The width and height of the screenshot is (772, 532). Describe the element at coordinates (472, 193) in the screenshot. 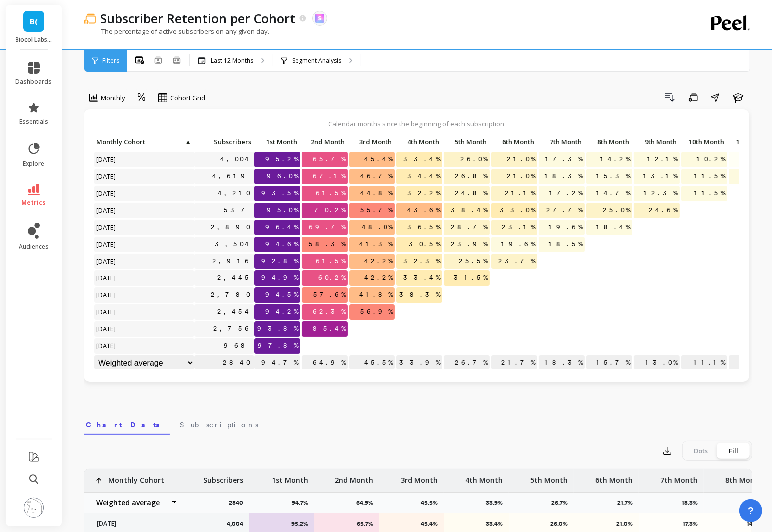

I see `span: 24.8%` at that location.